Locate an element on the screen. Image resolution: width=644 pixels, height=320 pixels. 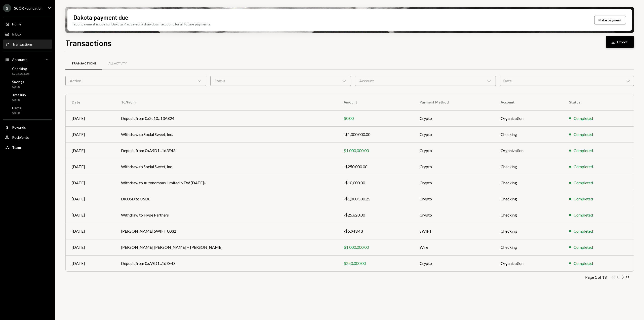
div: Recipients is located at coordinates (21, 138).